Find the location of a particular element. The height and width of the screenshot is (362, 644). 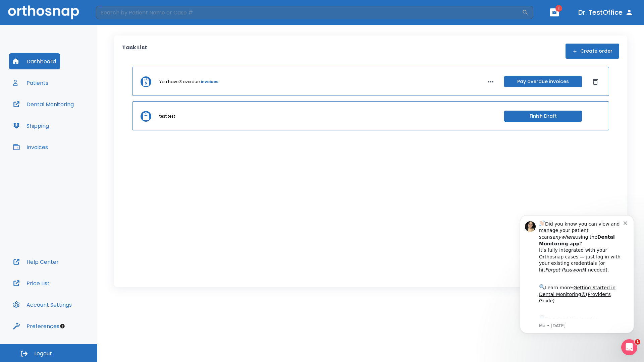

div: Did you know you can view and manage your patient scans using the ? It’s fully integrated with yo... is located at coordinates (71, 45).